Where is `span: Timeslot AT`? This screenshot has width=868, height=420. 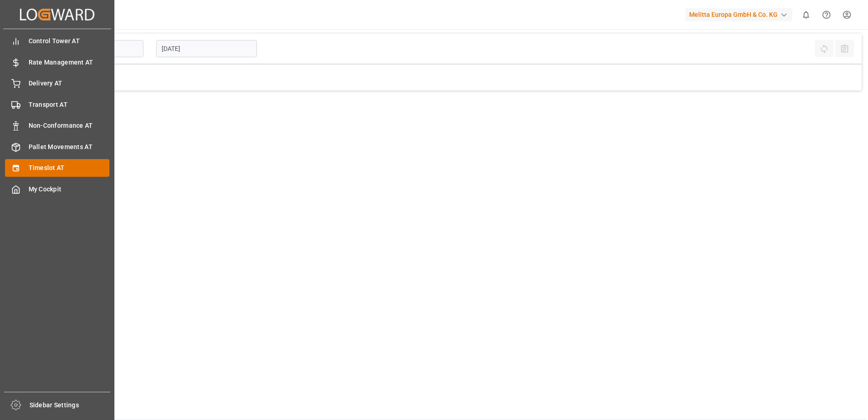 span: Timeslot AT is located at coordinates (69, 168).